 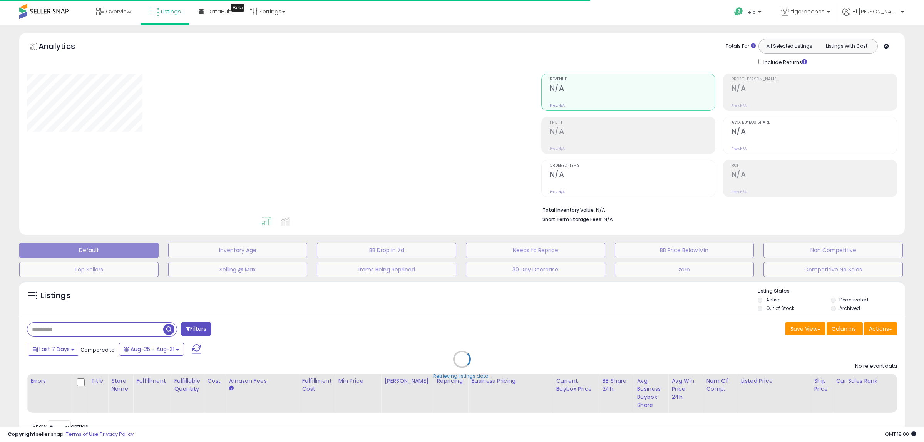 I want to click on span: Ordered Items, so click(x=632, y=166).